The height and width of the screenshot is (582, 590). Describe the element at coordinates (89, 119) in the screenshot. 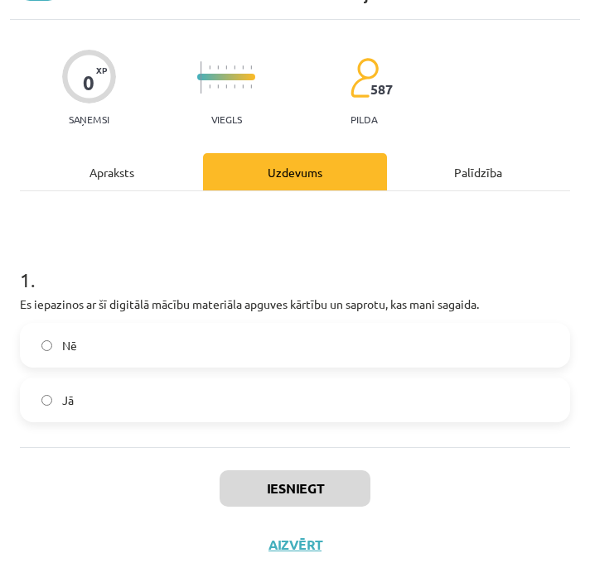

I see `p: Saņemsi` at that location.